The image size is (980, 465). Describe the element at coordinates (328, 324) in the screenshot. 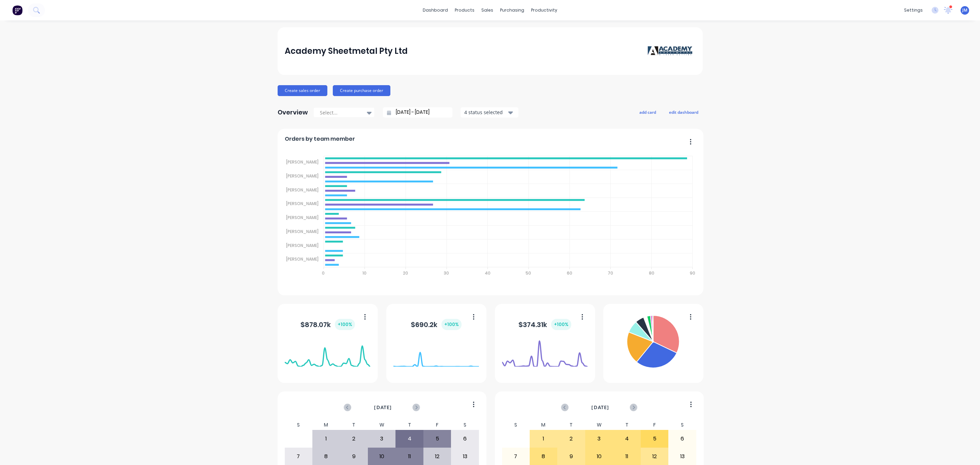

I see `div: $ 878.07k` at that location.